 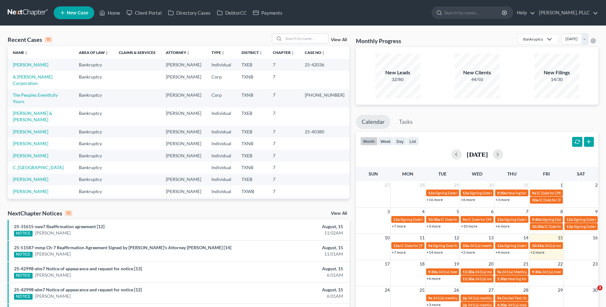 I want to click on span: Sat, so click(x=580, y=174).